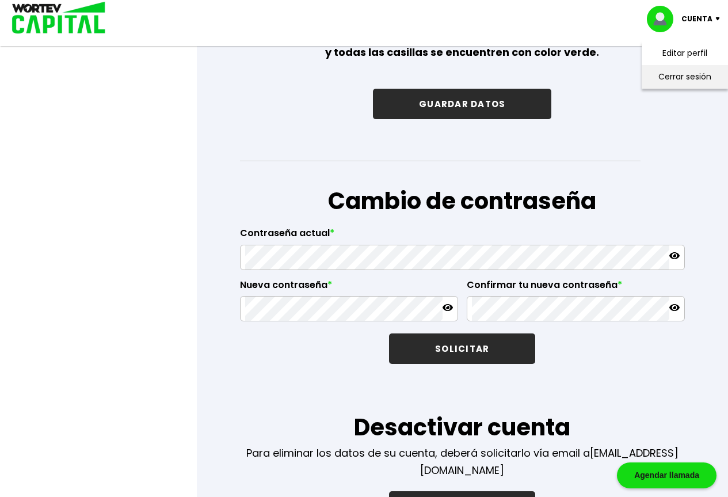 The height and width of the screenshot is (497, 728). I want to click on p: Cuenta, so click(697, 19).